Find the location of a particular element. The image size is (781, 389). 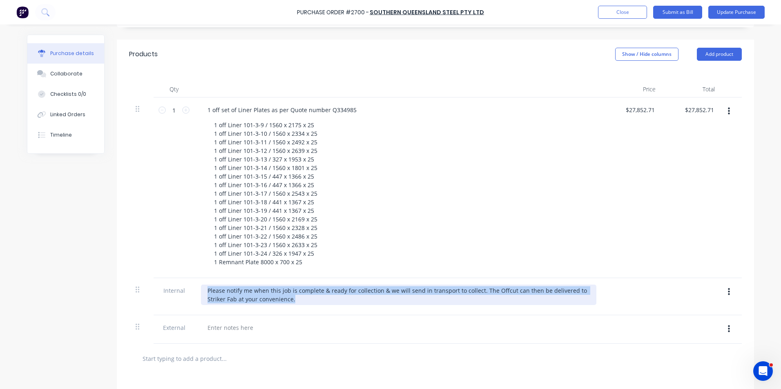

button: Add product is located at coordinates (719, 54).